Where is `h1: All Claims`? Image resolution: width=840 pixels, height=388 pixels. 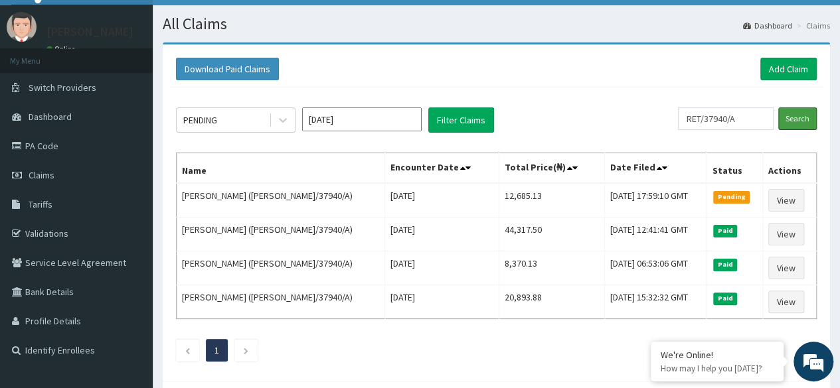
h1: All Claims is located at coordinates (496, 24).